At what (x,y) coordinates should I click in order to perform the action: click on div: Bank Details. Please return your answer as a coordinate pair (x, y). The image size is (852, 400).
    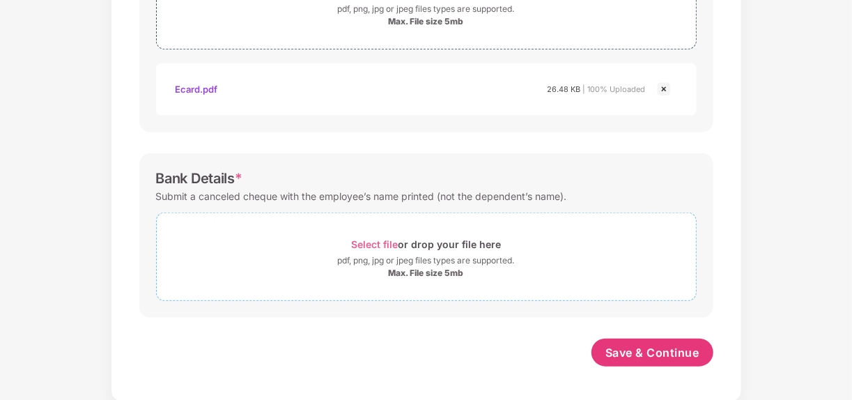
    Looking at the image, I should click on (199, 178).